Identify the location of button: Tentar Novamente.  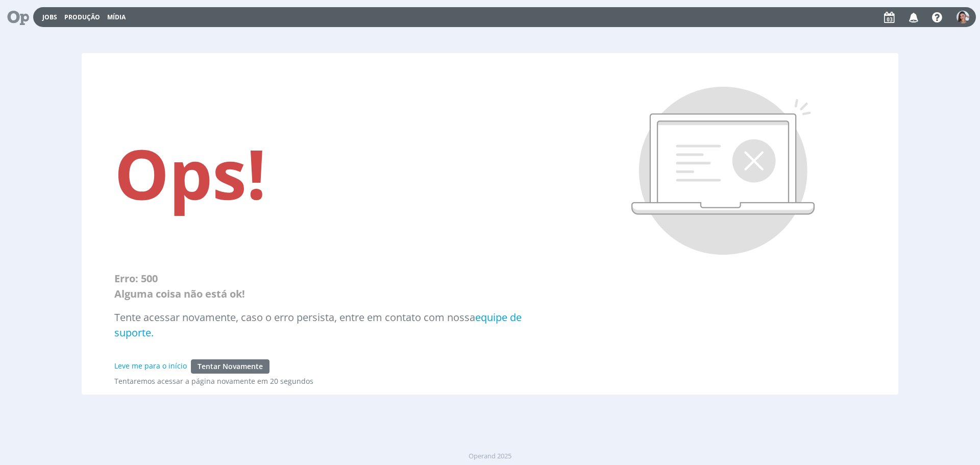
(230, 366).